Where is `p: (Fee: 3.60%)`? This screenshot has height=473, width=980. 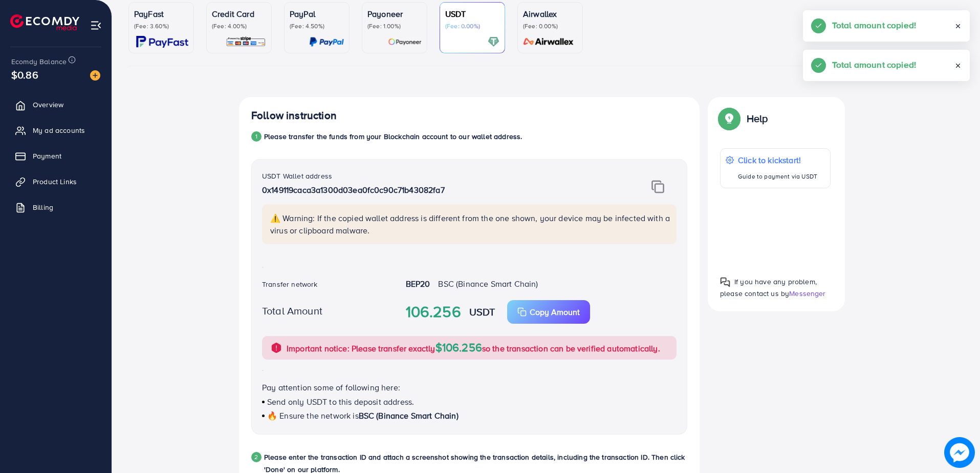
p: (Fee: 3.60%) is located at coordinates (162, 26).